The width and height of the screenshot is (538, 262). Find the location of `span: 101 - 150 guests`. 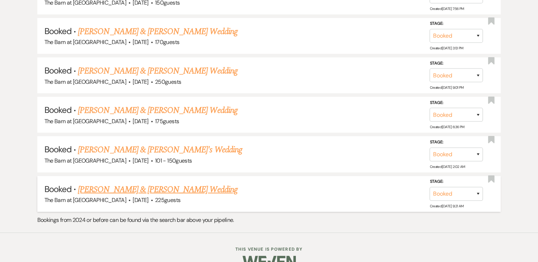

span: 101 - 150 guests is located at coordinates (173, 161).